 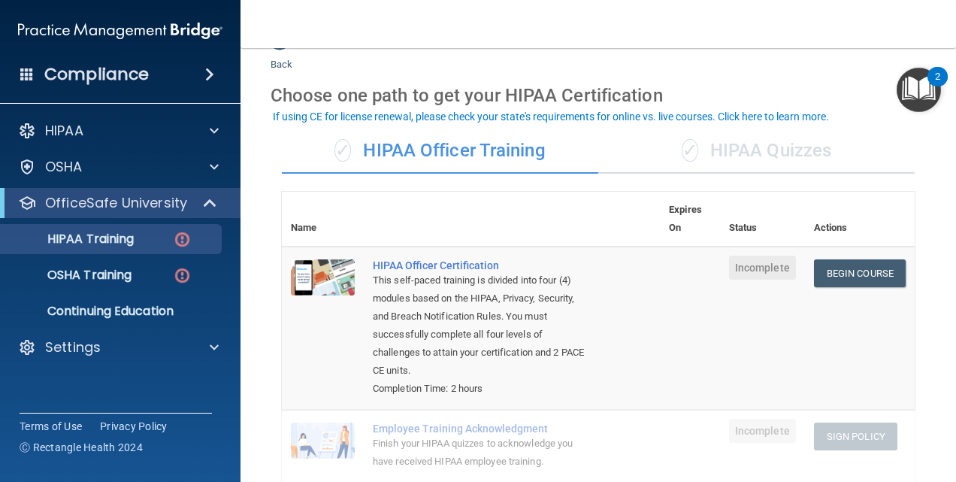 What do you see at coordinates (690, 219) in the screenshot?
I see `th: Expires On` at bounding box center [690, 219].